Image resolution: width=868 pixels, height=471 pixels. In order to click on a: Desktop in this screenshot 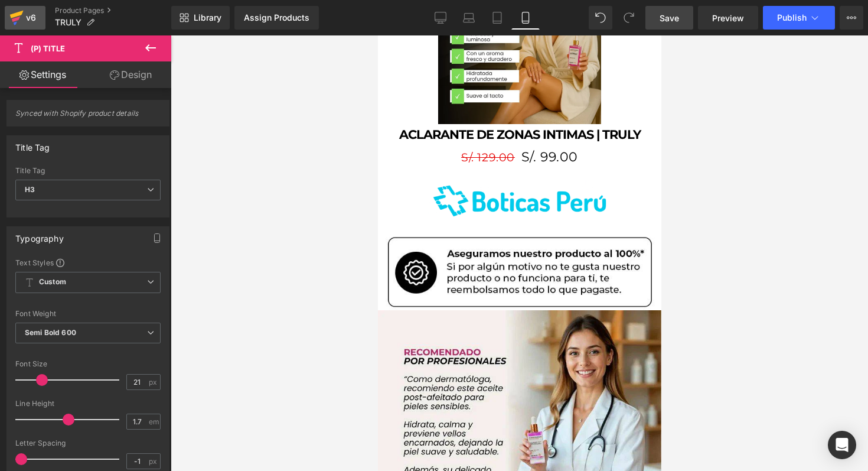, I will do `click(440, 18)`.